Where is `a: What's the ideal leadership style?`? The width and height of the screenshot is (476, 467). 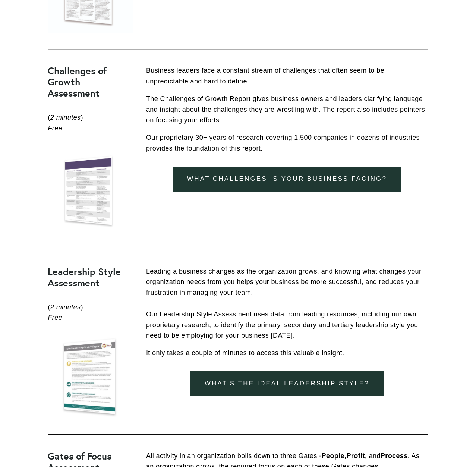
a: What's the ideal leadership style? is located at coordinates (287, 383).